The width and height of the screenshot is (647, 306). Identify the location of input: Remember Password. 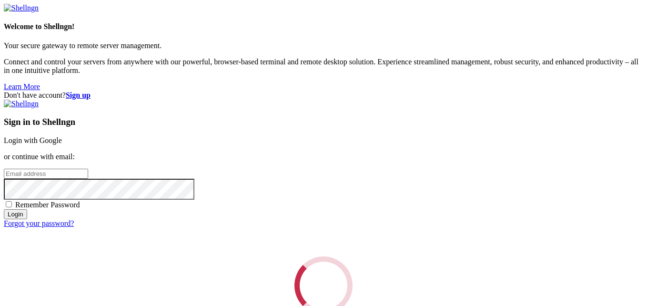
(9, 204).